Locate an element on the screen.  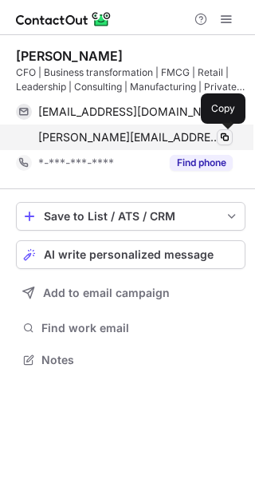
button: Notes is located at coordinates (131, 360).